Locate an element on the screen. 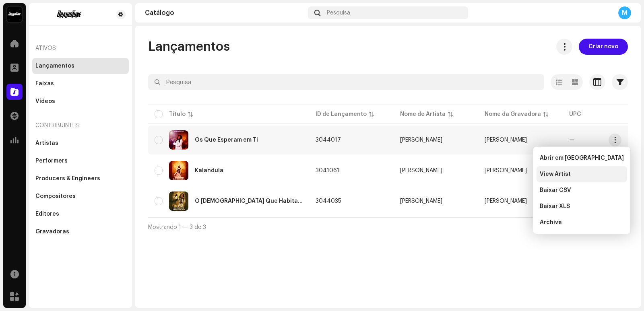  div: Título is located at coordinates (177, 114).